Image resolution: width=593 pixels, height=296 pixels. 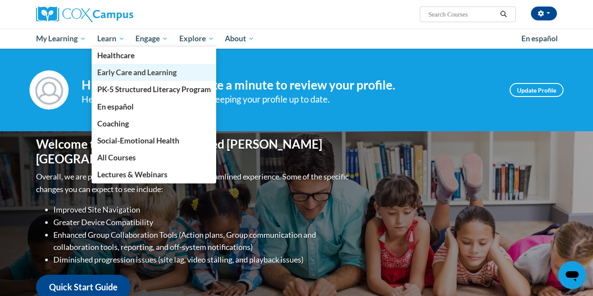 I want to click on a: Learn, so click(x=111, y=39).